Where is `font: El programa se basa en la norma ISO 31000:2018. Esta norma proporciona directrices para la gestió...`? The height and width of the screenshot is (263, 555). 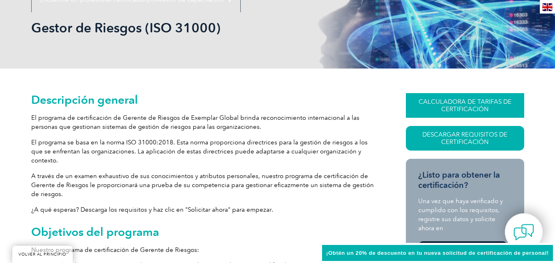
font: El programa se basa en la norma ISO 31000:2018. Esta norma proporciona directrices para la gestió... is located at coordinates (199, 152).